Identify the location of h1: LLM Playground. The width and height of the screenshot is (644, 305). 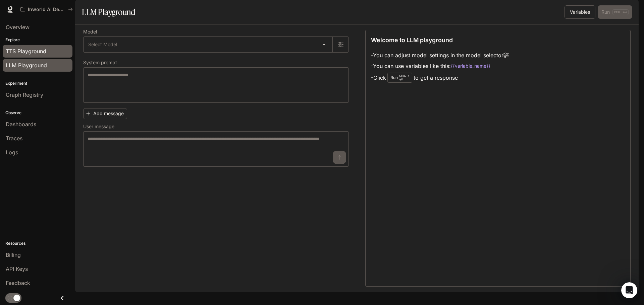
(108, 12).